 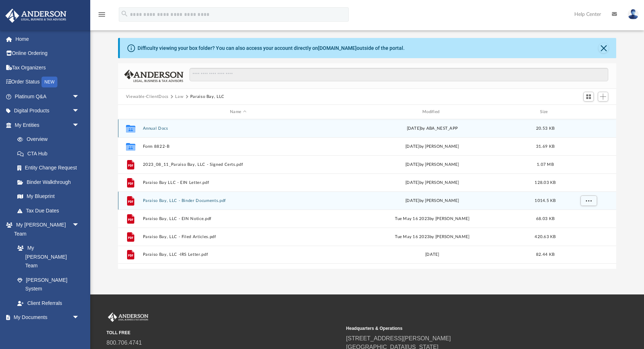 What do you see at coordinates (238, 128) in the screenshot?
I see `button: Annual Docs` at bounding box center [238, 128].